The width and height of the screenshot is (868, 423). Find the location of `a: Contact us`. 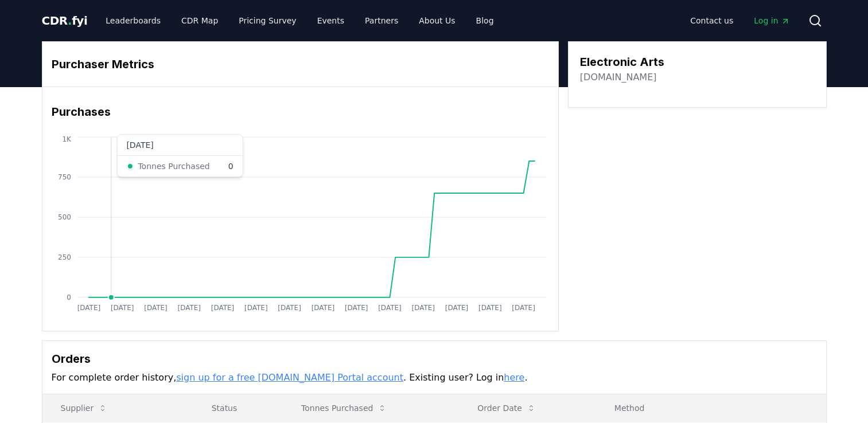

a: Contact us is located at coordinates (712, 21).